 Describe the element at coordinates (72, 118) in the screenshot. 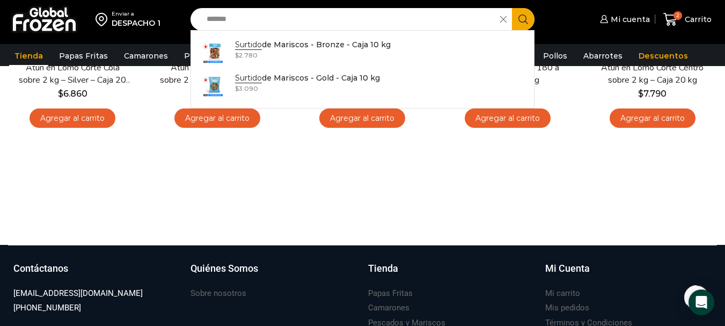

I see `a: Agregar al carrito: “Atún en Lomo Corte Cola sobre 2 kg - Silver - Caja 20 kg”` at that location.